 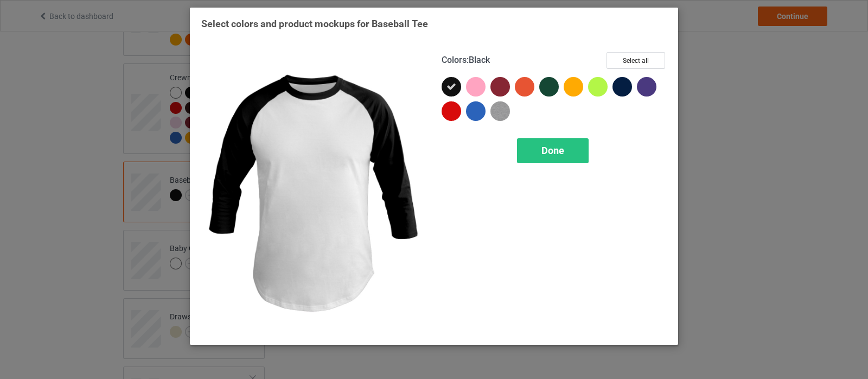 What do you see at coordinates (553, 150) in the screenshot?
I see `span: Done` at bounding box center [553, 150].